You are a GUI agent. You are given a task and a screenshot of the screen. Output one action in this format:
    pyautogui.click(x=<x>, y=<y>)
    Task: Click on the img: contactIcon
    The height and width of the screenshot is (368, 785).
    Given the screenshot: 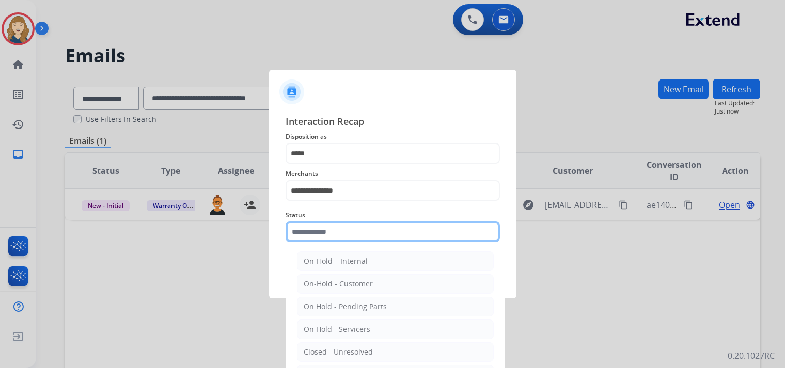 What is the action you would take?
    pyautogui.click(x=292, y=92)
    